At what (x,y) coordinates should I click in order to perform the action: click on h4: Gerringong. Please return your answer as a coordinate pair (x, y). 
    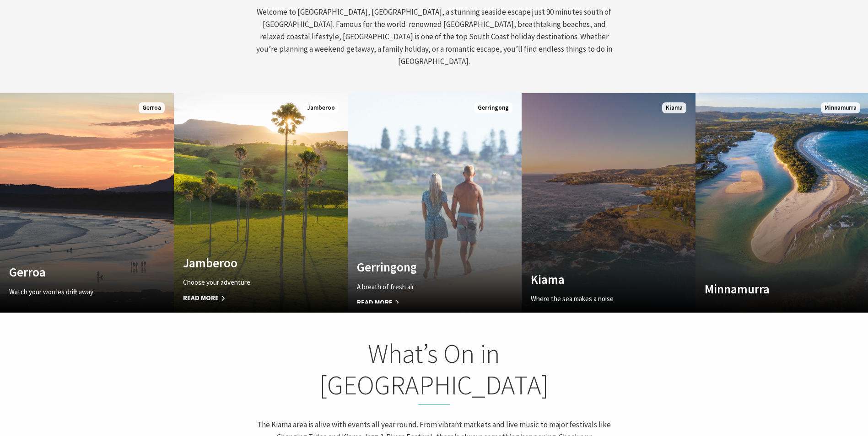
    Looking at the image, I should click on (421, 267).